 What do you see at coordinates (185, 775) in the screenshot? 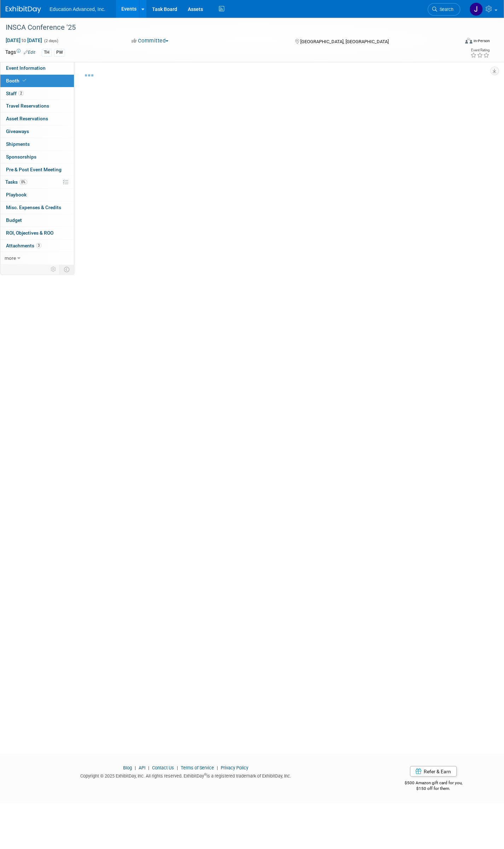
I see `div: Copyright © 2025 ExhibitDay, Inc. All rights reserved. ExhibitDay is a registered trademark of Ex...` at bounding box center [185, 775].